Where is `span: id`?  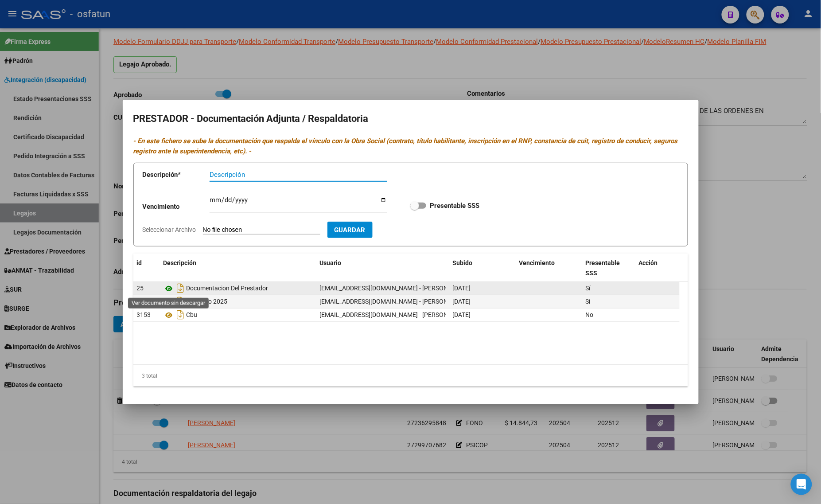
span: id is located at coordinates (139, 263).